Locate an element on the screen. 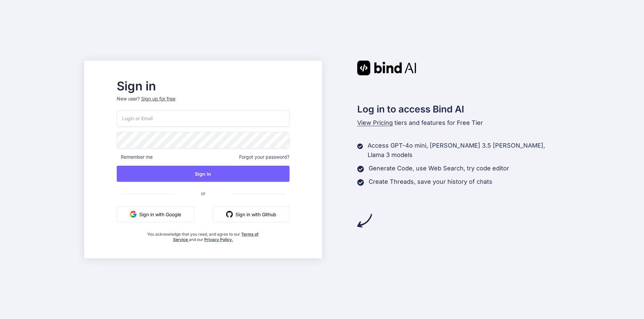  img: arrow is located at coordinates (365, 221).